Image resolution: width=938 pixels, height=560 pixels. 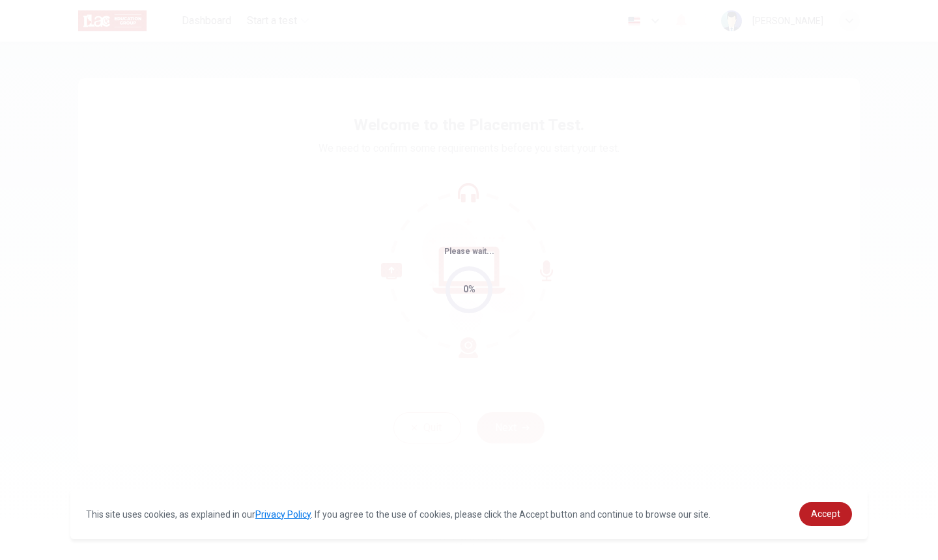 I want to click on a: dismiss cookie message, so click(x=826, y=514).